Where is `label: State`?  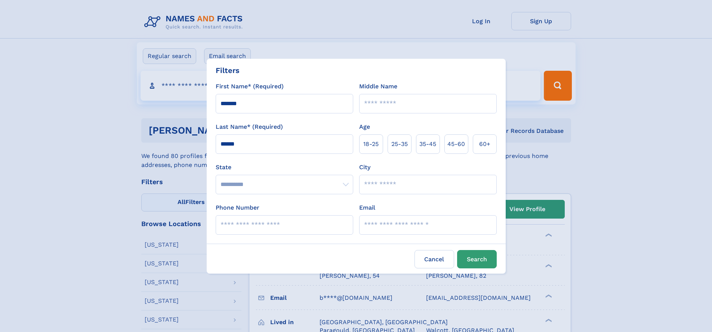 label: State is located at coordinates (284, 167).